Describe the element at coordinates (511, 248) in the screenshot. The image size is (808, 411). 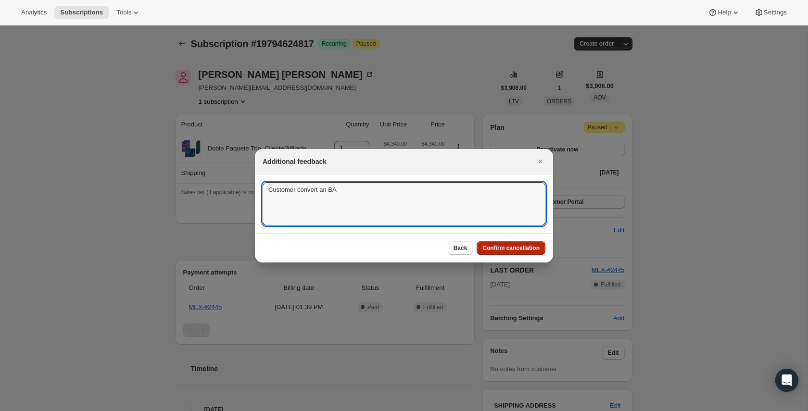
I see `span: Confirm cancellation` at that location.